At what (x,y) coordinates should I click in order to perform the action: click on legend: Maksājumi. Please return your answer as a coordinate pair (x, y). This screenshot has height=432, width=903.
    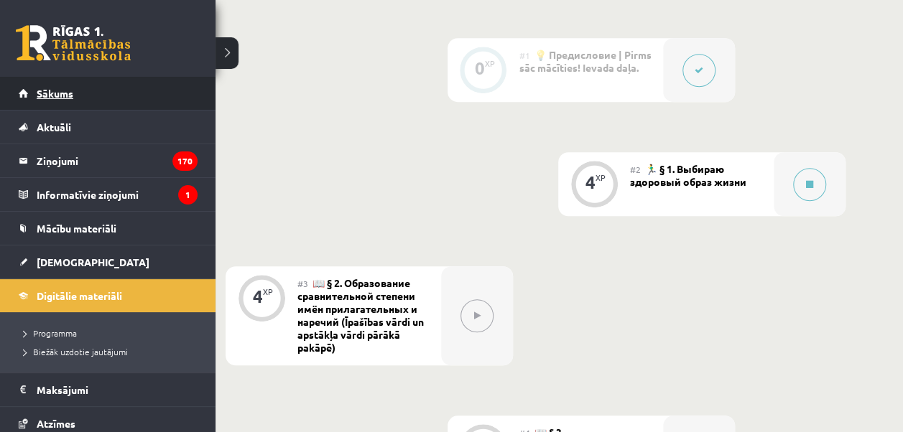
    Looking at the image, I should click on (117, 390).